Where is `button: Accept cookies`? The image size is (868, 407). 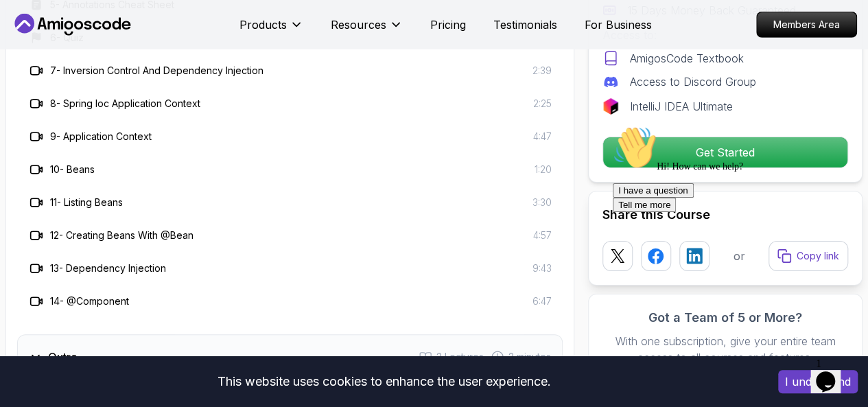
button: Accept cookies is located at coordinates (818, 381).